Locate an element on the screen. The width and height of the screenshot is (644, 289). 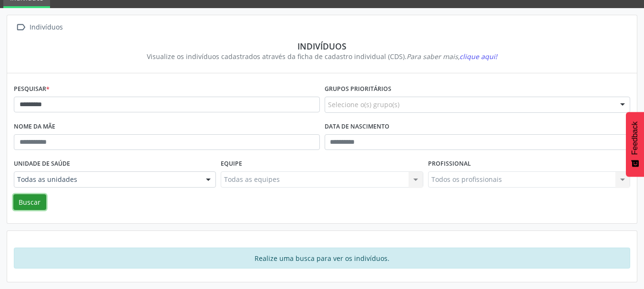
span: Selecione o(s) grupo(s) is located at coordinates (364, 104).